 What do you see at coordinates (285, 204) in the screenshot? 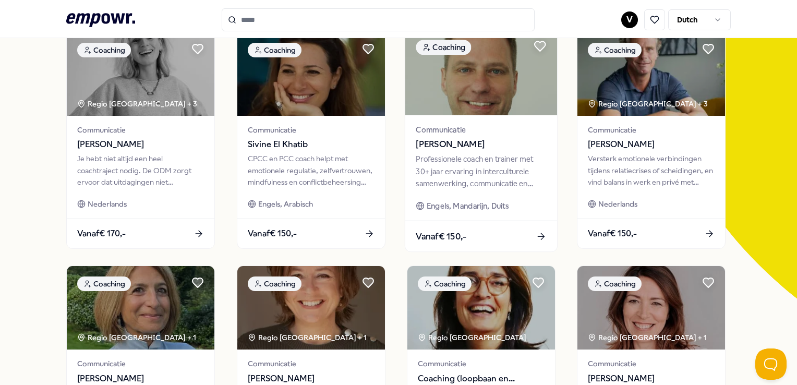
I see `span: Engels, Arabisch` at bounding box center [285, 204].